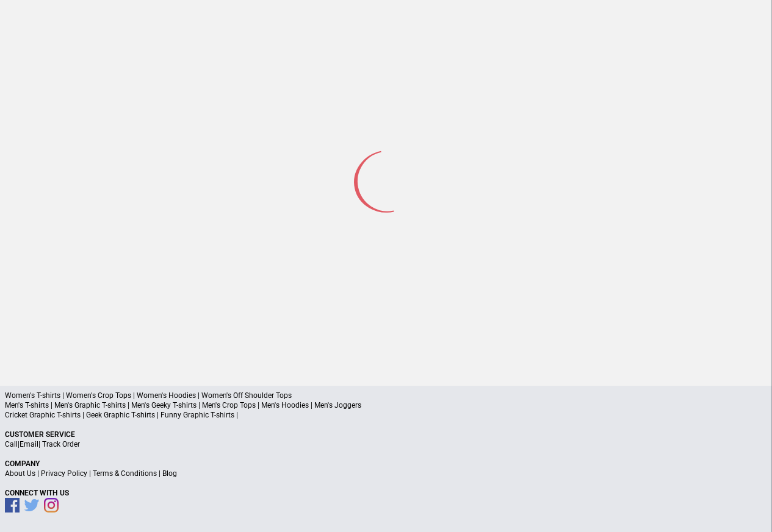  Describe the element at coordinates (386, 493) in the screenshot. I see `p: Connect With Us` at that location.